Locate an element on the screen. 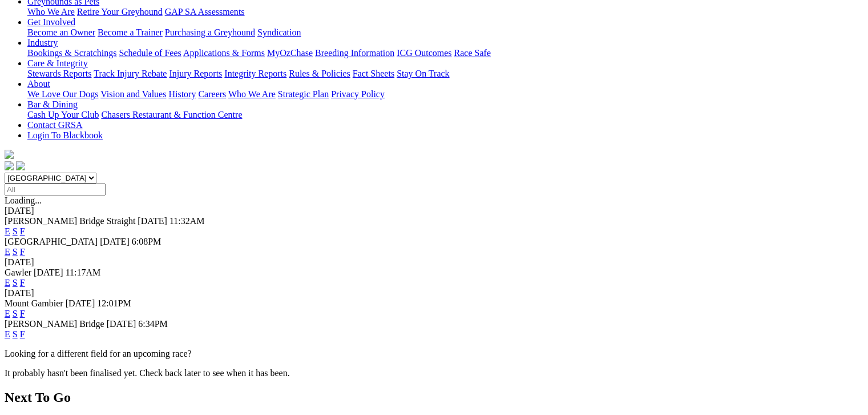 Image resolution: width=868 pixels, height=415 pixels. a: Become an Owner is located at coordinates (61, 32).